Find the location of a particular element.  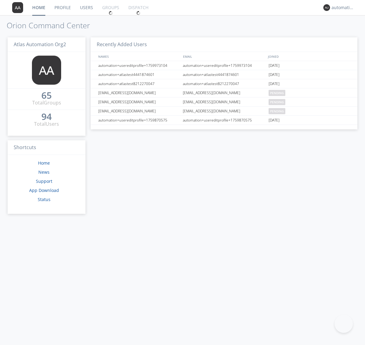

a: Support is located at coordinates (44, 181).